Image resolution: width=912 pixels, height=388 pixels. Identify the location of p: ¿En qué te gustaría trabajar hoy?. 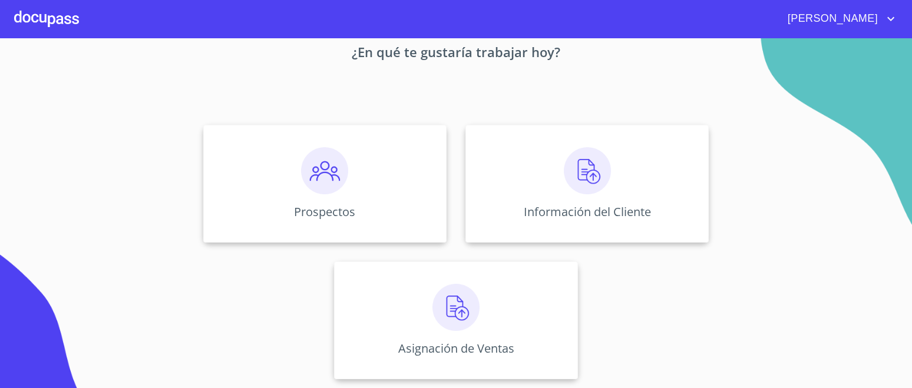
(456, 54).